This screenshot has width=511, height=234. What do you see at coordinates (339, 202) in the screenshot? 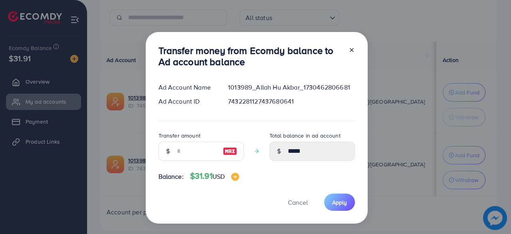
I see `button: Apply` at bounding box center [339, 202].